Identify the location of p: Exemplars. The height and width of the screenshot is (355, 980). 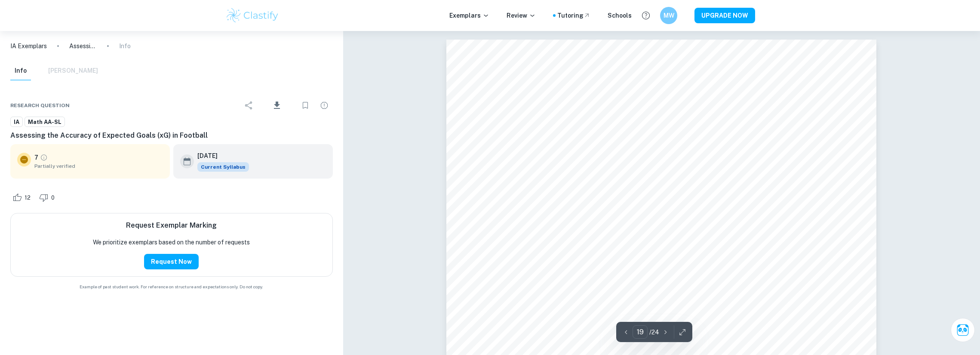
(469, 16).